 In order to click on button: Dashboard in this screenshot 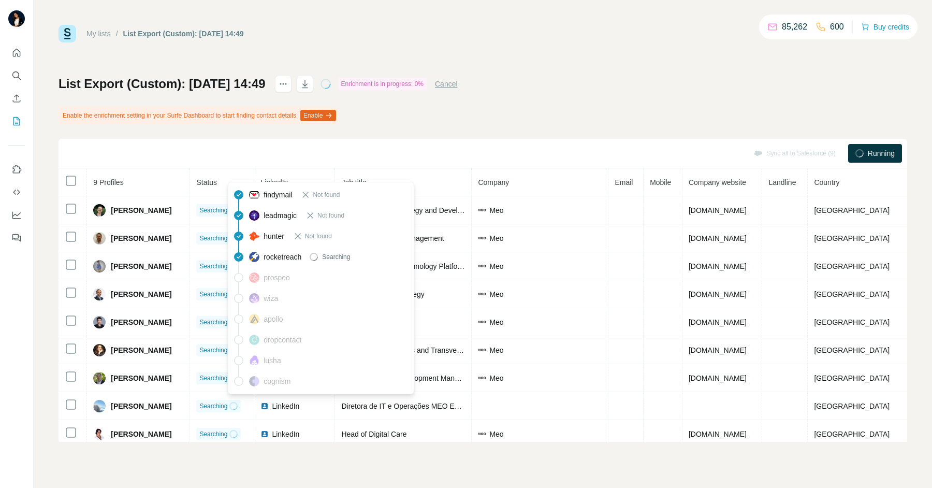, I will do `click(17, 215)`.